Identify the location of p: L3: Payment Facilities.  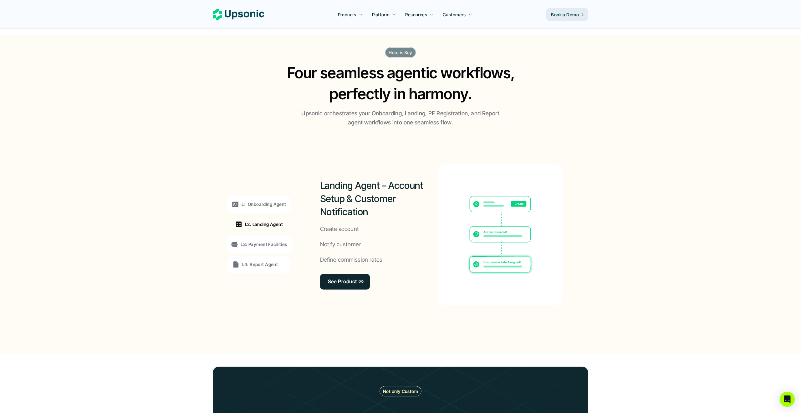
(264, 244).